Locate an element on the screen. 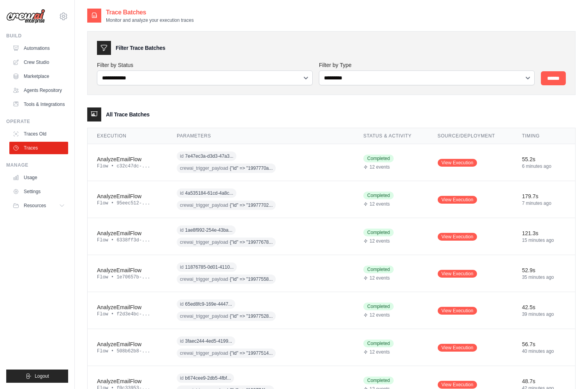 The image size is (588, 389). div: Manage is located at coordinates (37, 165).